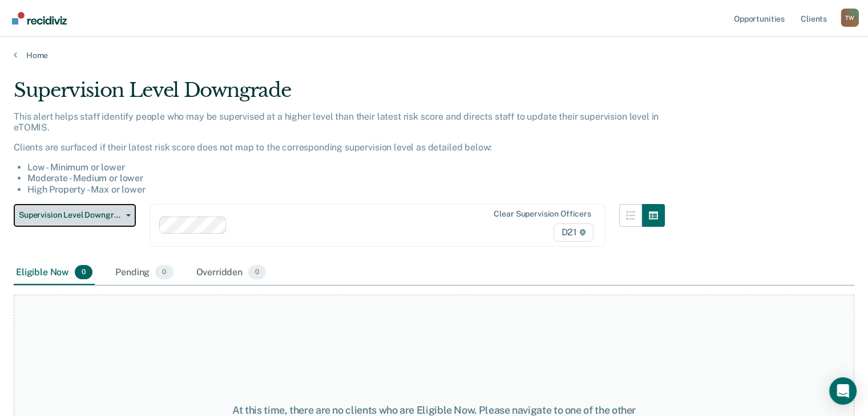 The height and width of the screenshot is (416, 868). What do you see at coordinates (346, 178) in the screenshot?
I see `li: Moderate - Medium or lower` at bounding box center [346, 178].